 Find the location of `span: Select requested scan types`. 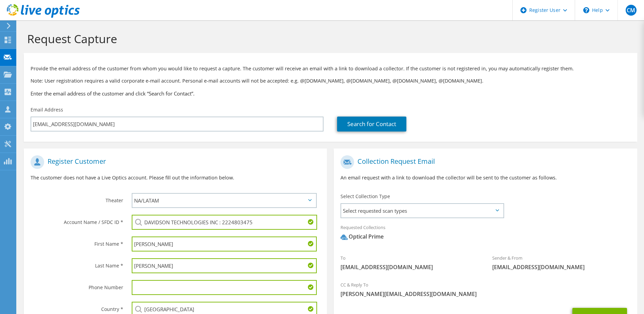

span: Select requested scan types is located at coordinates (422, 211).